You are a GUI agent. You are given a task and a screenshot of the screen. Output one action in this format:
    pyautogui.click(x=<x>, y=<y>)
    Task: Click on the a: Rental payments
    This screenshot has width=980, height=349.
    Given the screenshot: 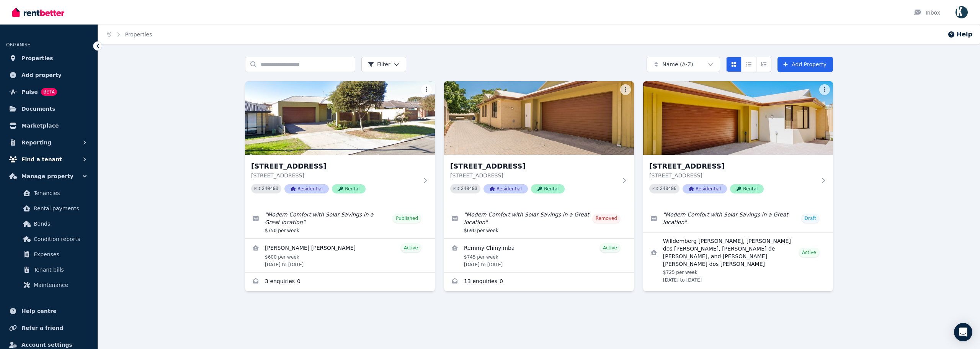 What is the action you would take?
    pyautogui.click(x=48, y=209)
    